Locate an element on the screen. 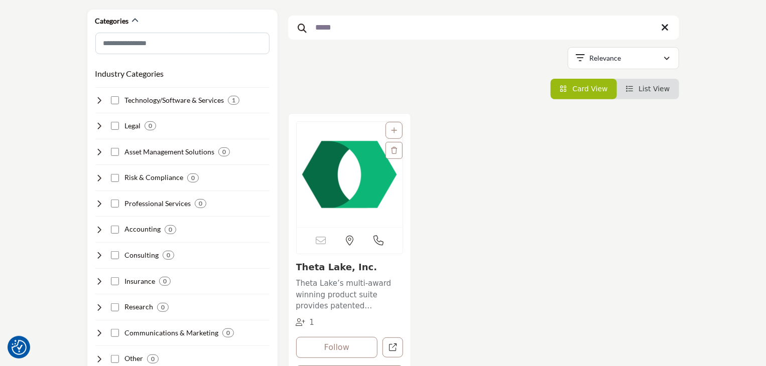 This screenshot has width=766, height=366. button: Consent Preferences is located at coordinates (19, 348).